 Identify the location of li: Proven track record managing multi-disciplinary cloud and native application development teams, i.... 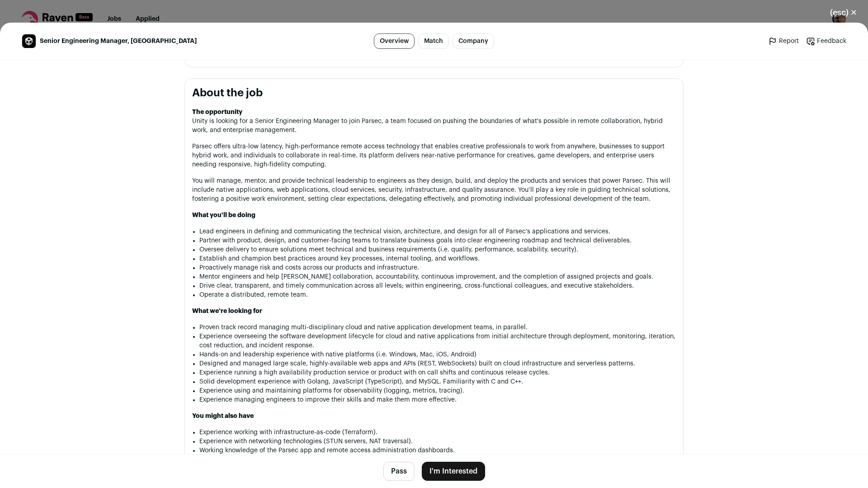
(438, 328).